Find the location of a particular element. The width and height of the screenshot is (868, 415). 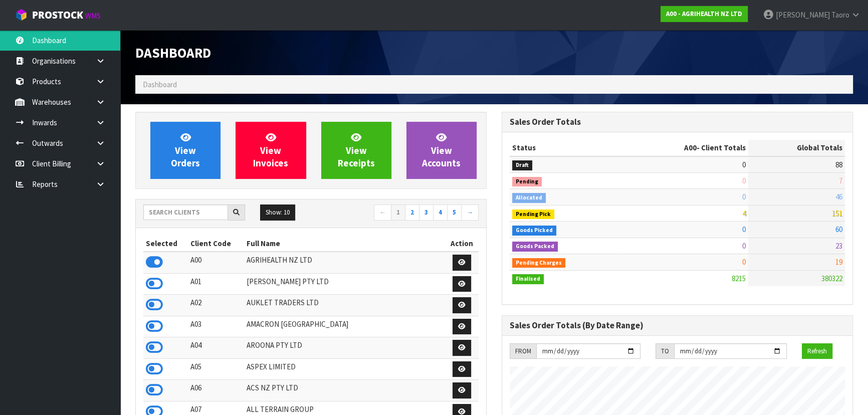

div: TO is located at coordinates (665, 352).